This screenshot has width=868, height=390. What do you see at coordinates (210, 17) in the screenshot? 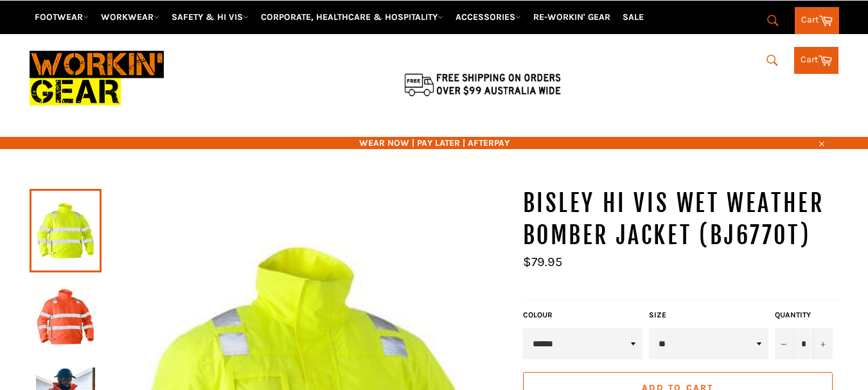
I see `a: SAFETY & HI VIS` at bounding box center [210, 17].